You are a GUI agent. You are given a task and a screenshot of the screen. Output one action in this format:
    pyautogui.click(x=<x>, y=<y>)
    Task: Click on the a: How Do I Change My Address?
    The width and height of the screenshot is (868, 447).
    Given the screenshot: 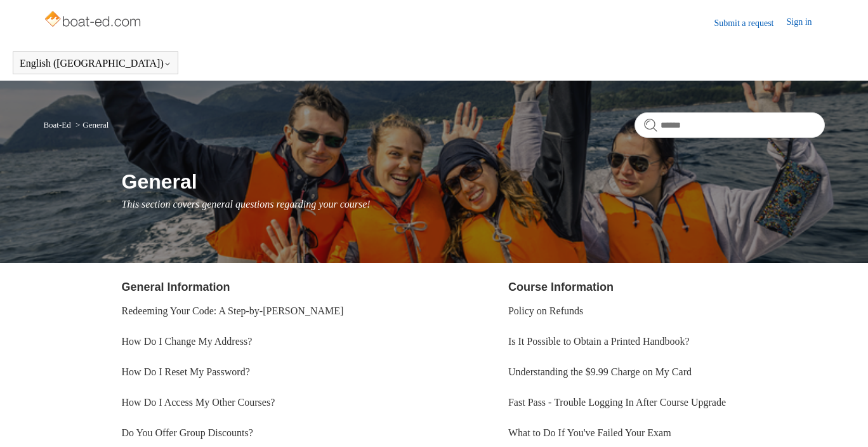 What is the action you would take?
    pyautogui.click(x=187, y=340)
    